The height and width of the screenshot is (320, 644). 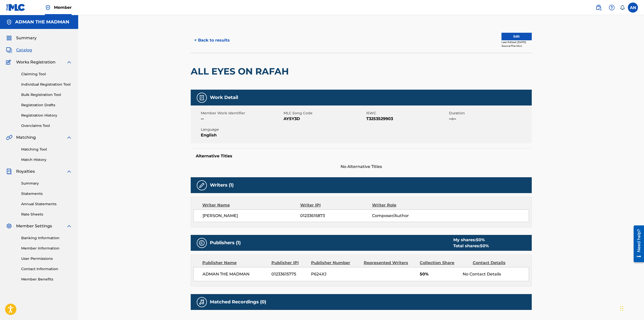 I want to click on a: Registration Drafts, so click(x=47, y=105).